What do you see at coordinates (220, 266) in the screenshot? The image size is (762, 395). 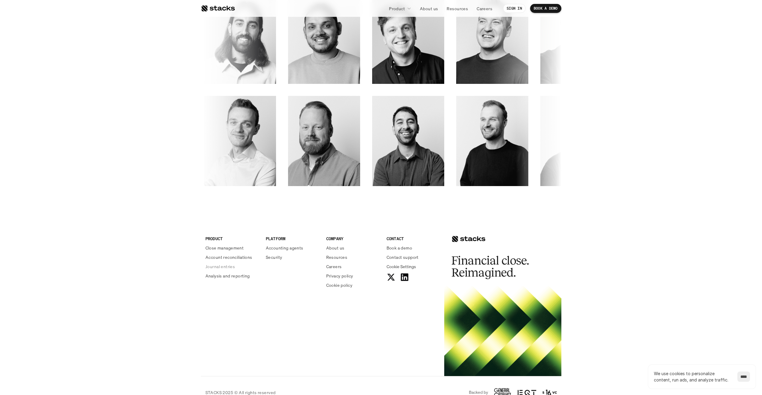 I see `p: Journal entries` at bounding box center [220, 266].